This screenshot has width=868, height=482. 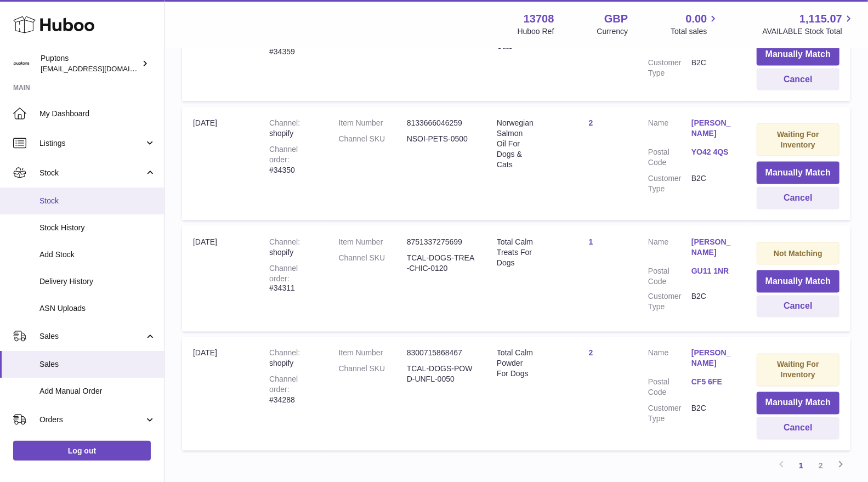 I want to click on dd: 8751337275699, so click(x=441, y=242).